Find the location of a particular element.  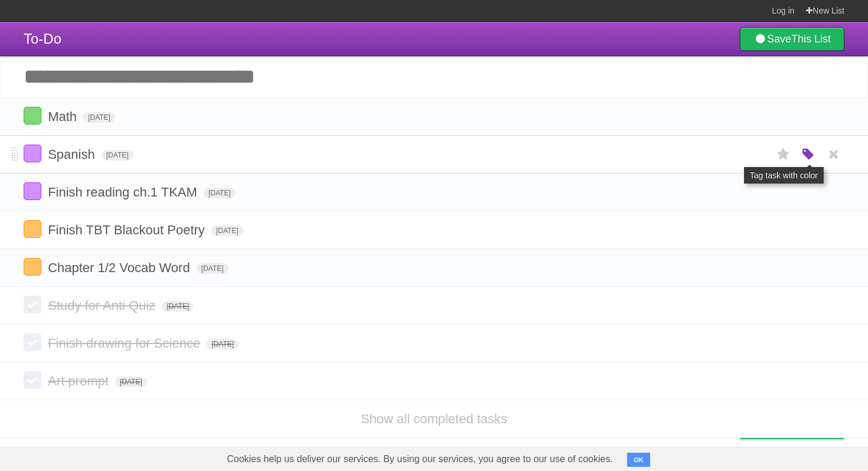

span: Finish reading ch.1 TKAM is located at coordinates (124, 192).